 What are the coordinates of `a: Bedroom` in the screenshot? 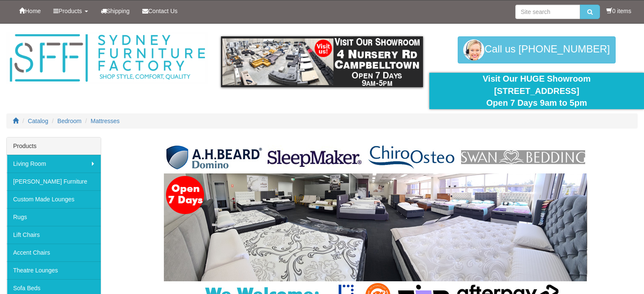 It's located at (69, 121).